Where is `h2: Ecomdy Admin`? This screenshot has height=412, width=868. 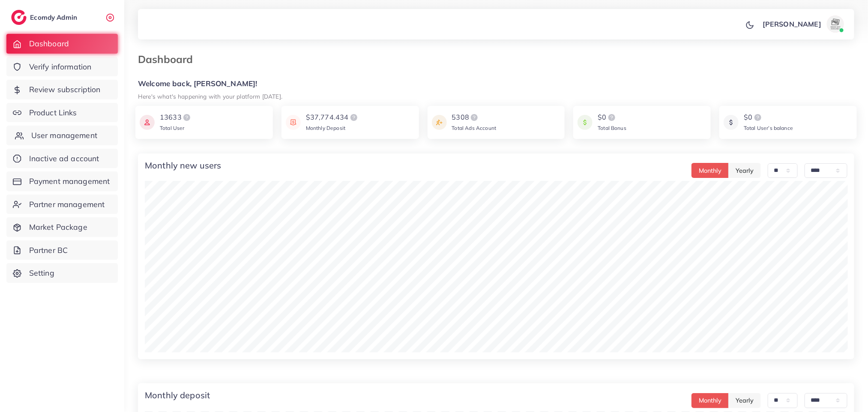
h2: Ecomdy Admin is located at coordinates (55, 17).